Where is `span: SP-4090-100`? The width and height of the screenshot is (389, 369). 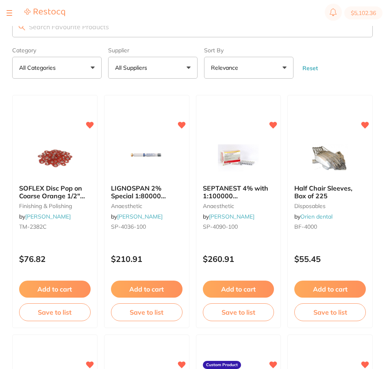 span: SP-4090-100 is located at coordinates (220, 227).